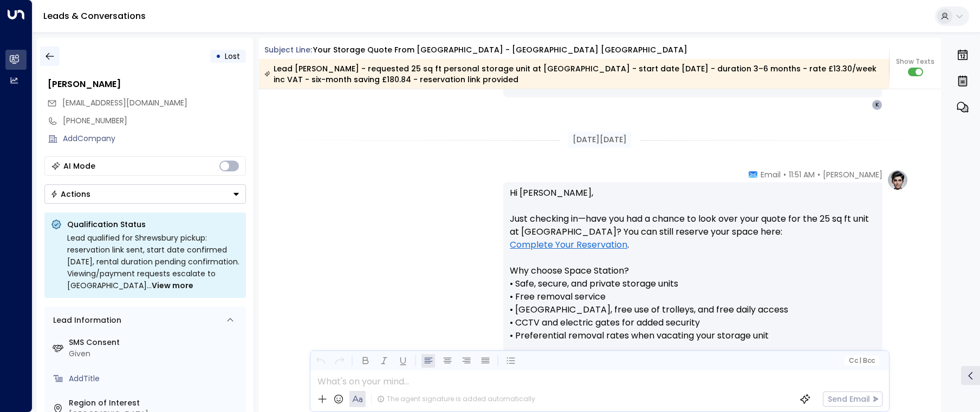 The height and width of the screenshot is (412, 980). I want to click on p: Qualification Status, so click(154, 225).